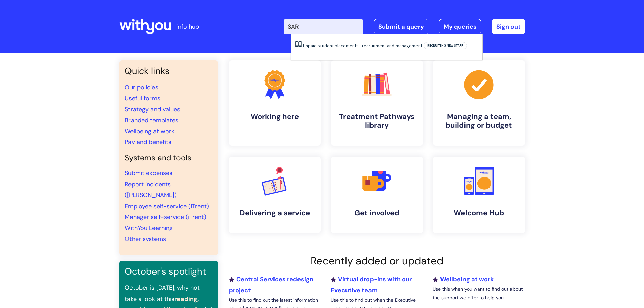 Image resolution: width=644 pixels, height=308 pixels. I want to click on h4: Welcome Hub, so click(479, 213).